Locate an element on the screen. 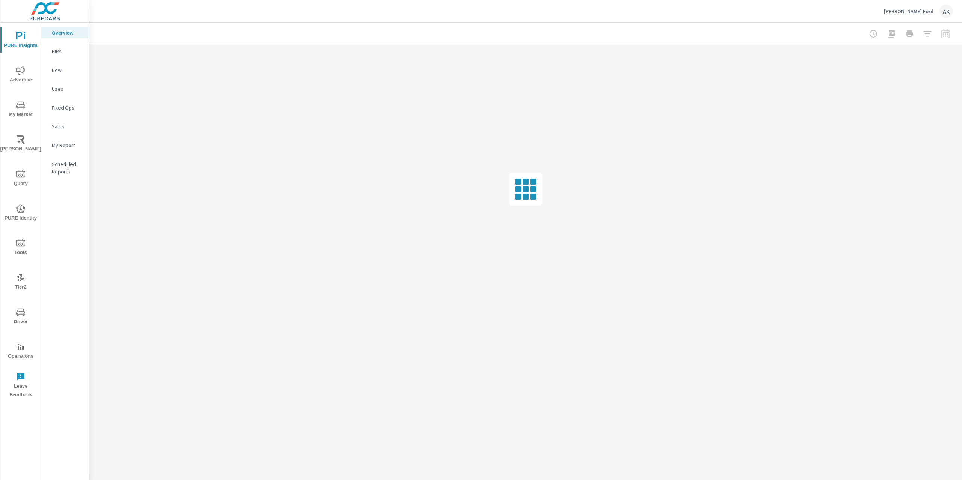  div: AK is located at coordinates (946, 11).